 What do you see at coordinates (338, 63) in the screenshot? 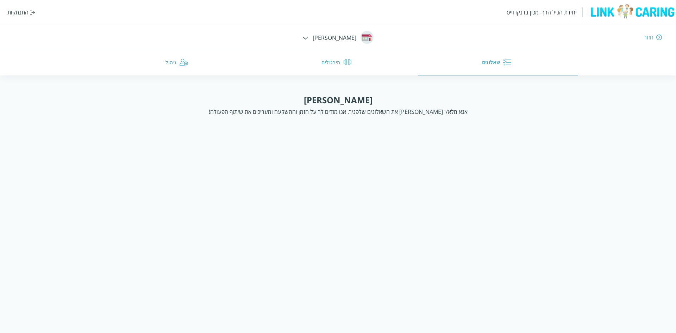
I see `button: תירגולים` at bounding box center [338, 63].